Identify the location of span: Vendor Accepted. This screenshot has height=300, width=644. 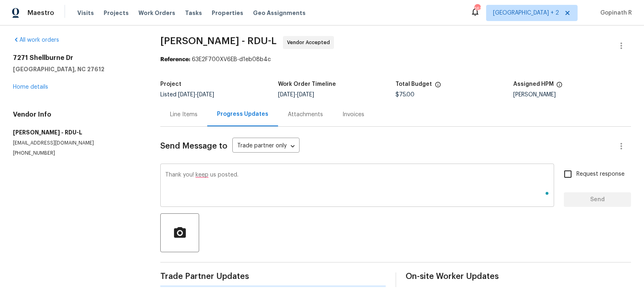
(310, 42).